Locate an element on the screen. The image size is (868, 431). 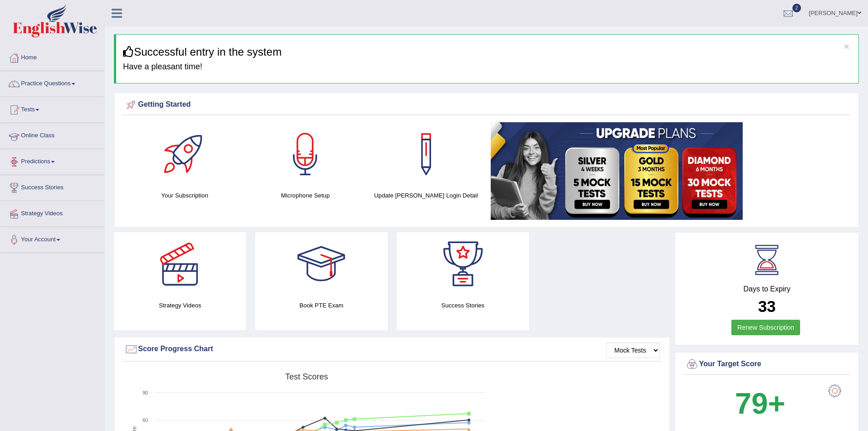
h4: Microphone Setup is located at coordinates (306, 195).